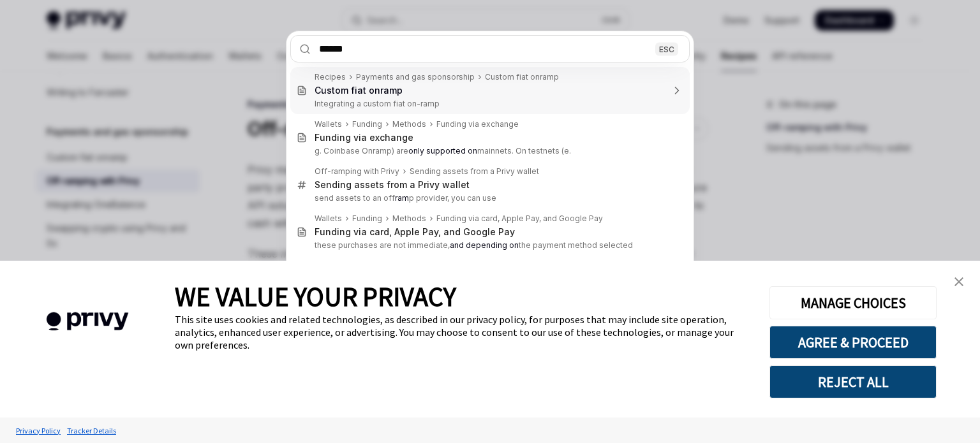 Image resolution: width=980 pixels, height=443 pixels. Describe the element at coordinates (853, 382) in the screenshot. I see `button: REJECT ALL` at that location.